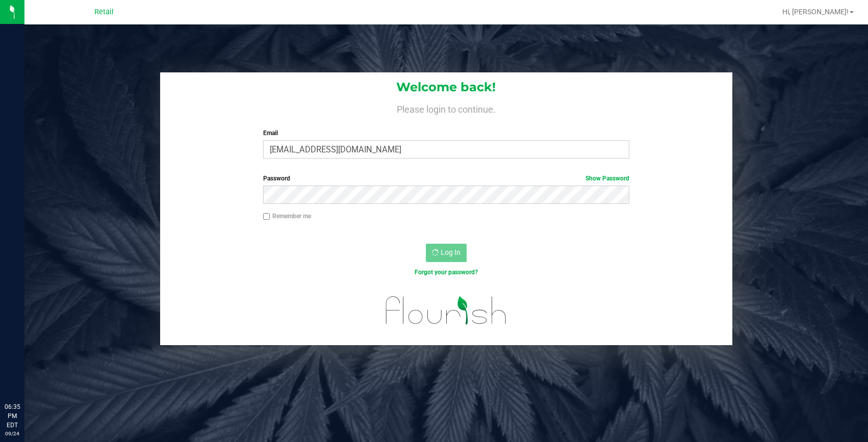  I want to click on h1: Welcome back!, so click(446, 87).